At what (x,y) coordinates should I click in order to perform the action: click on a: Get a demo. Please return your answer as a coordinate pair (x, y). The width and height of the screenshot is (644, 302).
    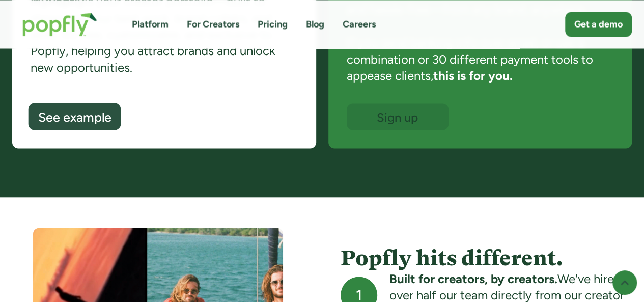
    Looking at the image, I should click on (599, 24).